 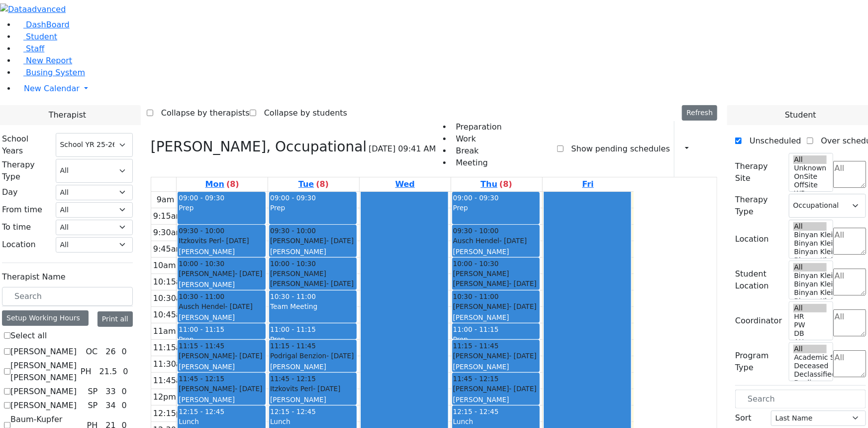 What do you see at coordinates (809, 341) in the screenshot?
I see `option: AH` at bounding box center [809, 341].